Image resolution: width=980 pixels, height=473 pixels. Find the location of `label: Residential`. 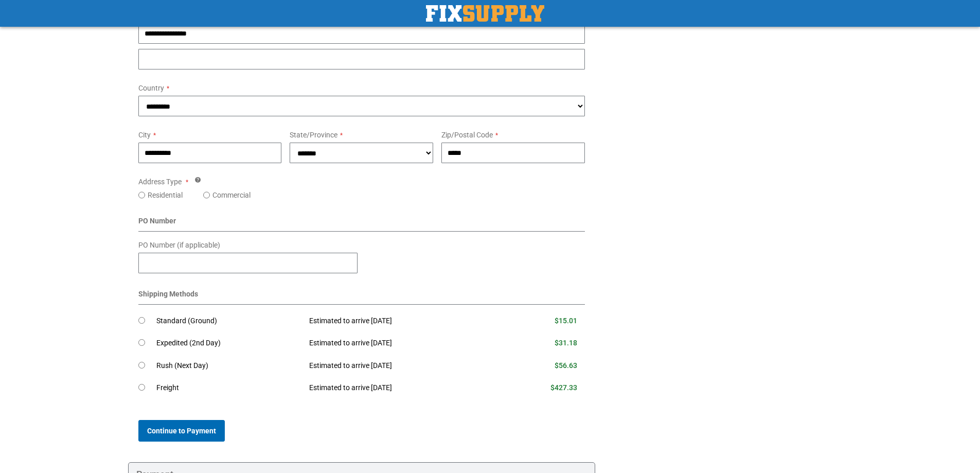

label: Residential is located at coordinates (165, 195).